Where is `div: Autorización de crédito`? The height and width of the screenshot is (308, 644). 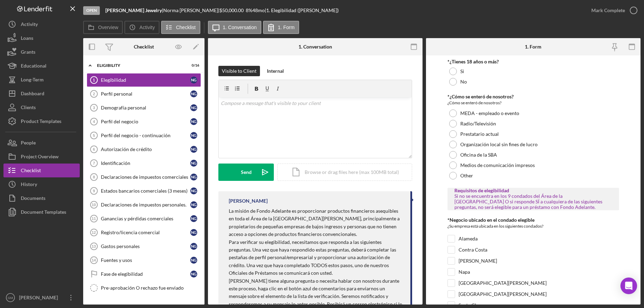
div: Autorización de crédito is located at coordinates (145, 149).